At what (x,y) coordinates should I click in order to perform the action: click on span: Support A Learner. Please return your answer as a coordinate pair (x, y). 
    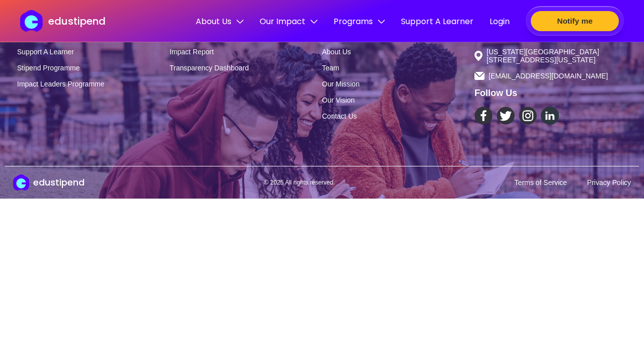
    Looking at the image, I should click on (437, 21).